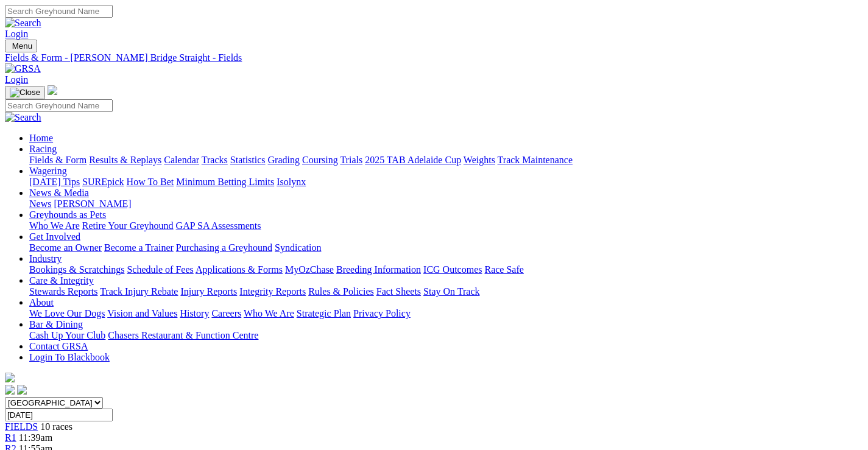 Image resolution: width=868 pixels, height=450 pixels. What do you see at coordinates (226, 313) in the screenshot?
I see `a: Careers` at bounding box center [226, 313].